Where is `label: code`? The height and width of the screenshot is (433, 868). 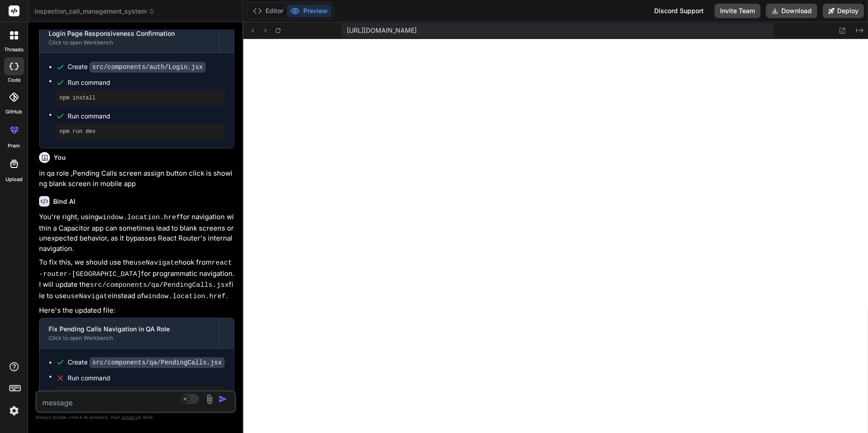 label: code is located at coordinates (14, 80).